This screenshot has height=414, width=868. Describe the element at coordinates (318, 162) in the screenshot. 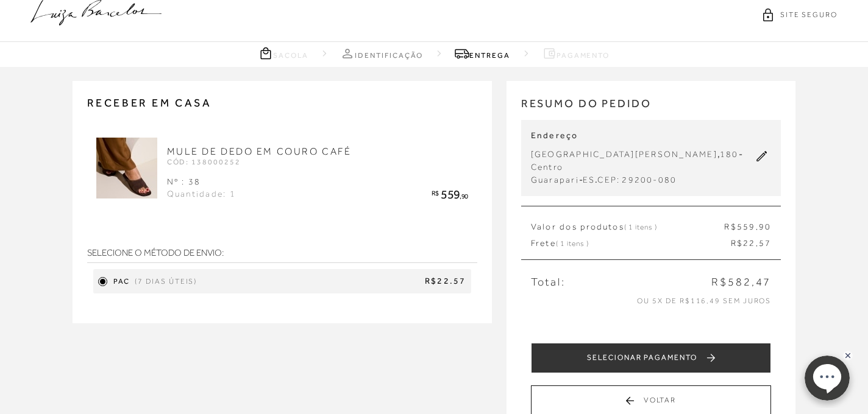

I see `div: CÓD: 138000252` at that location.